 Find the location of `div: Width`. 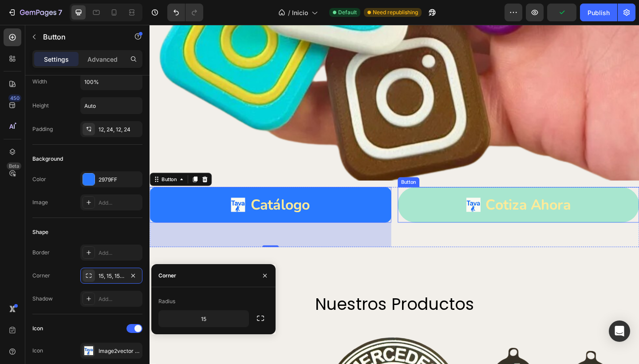

div: Width is located at coordinates (39, 81).